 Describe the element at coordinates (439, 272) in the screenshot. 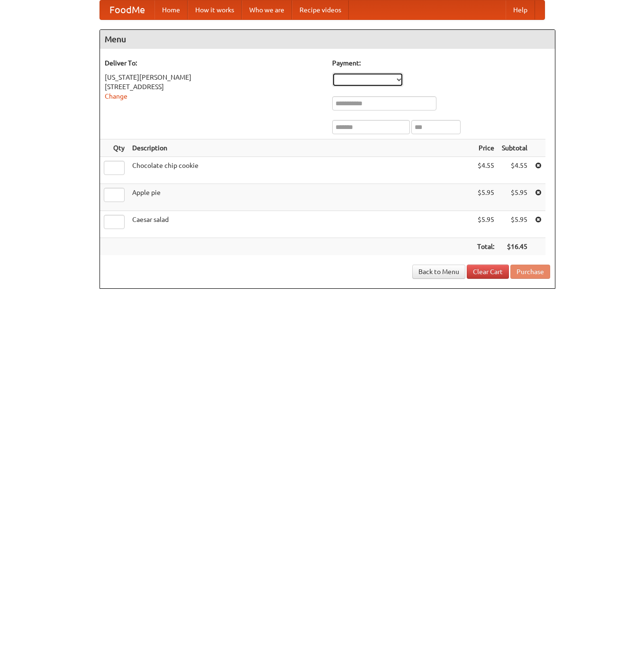

I see `a: Back to Menu` at that location.